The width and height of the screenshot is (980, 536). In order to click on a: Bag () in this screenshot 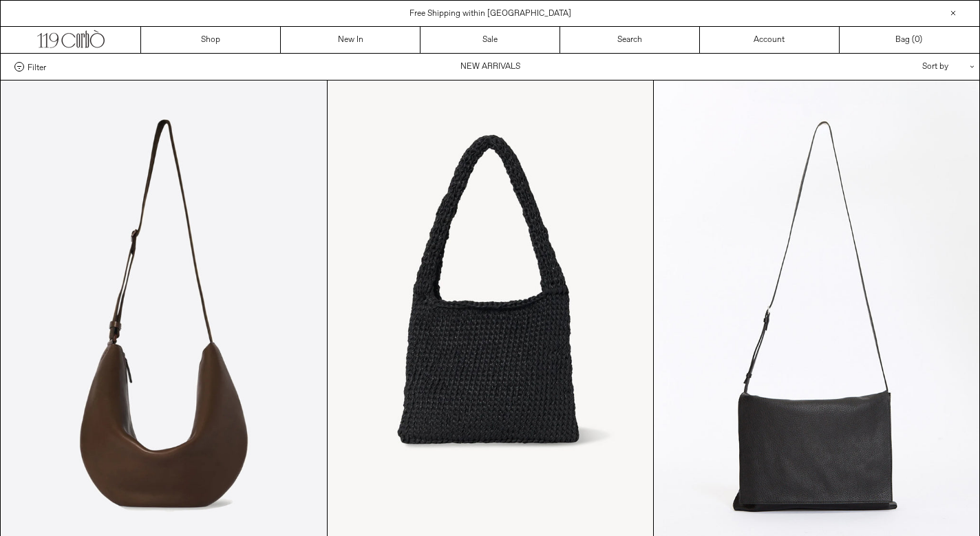, I will do `click(909, 40)`.